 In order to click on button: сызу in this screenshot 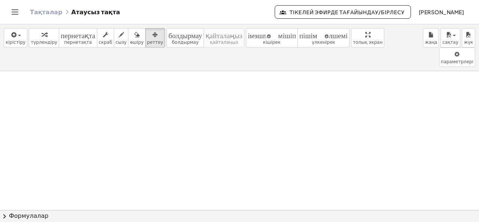, I will do `click(121, 38)`.